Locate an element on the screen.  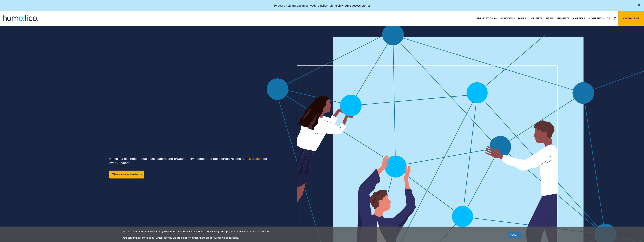
img: search_icon is located at coordinates (615, 18).